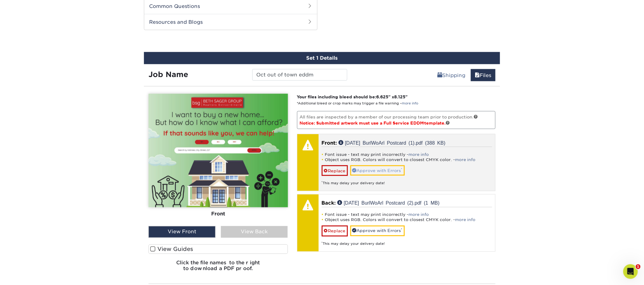 The image size is (644, 285). What do you see at coordinates (168, 75) in the screenshot?
I see `strong: Job Name` at bounding box center [168, 75].